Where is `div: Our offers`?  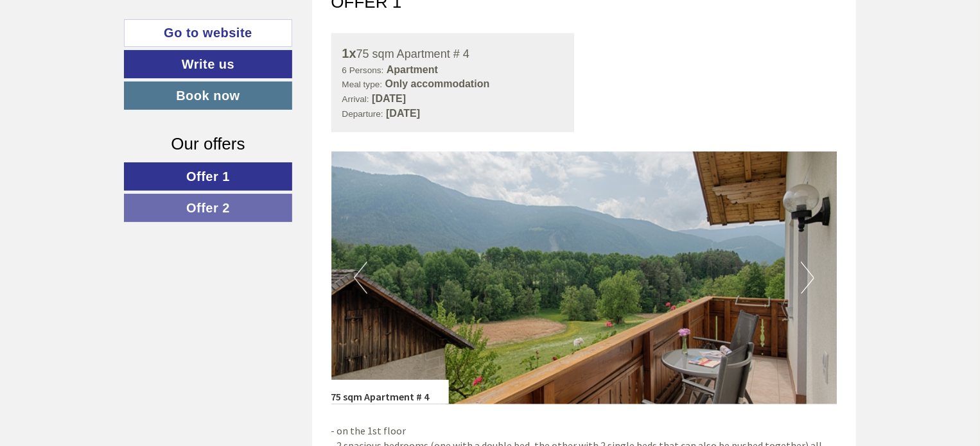 div: Our offers is located at coordinates (208, 144).